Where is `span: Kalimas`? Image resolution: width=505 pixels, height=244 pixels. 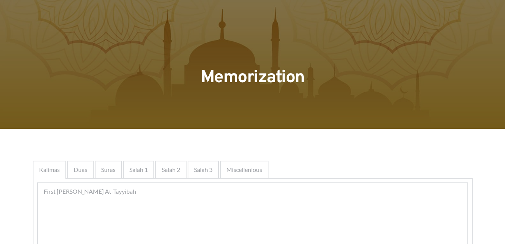
span: Kalimas is located at coordinates (49, 170).